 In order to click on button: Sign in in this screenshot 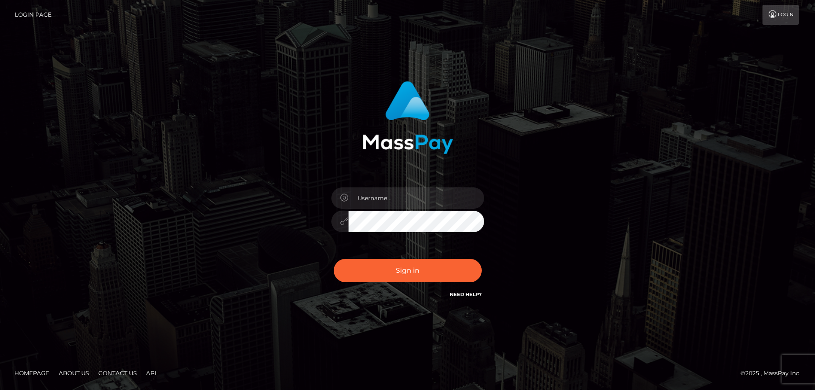, I will do `click(408, 271)`.